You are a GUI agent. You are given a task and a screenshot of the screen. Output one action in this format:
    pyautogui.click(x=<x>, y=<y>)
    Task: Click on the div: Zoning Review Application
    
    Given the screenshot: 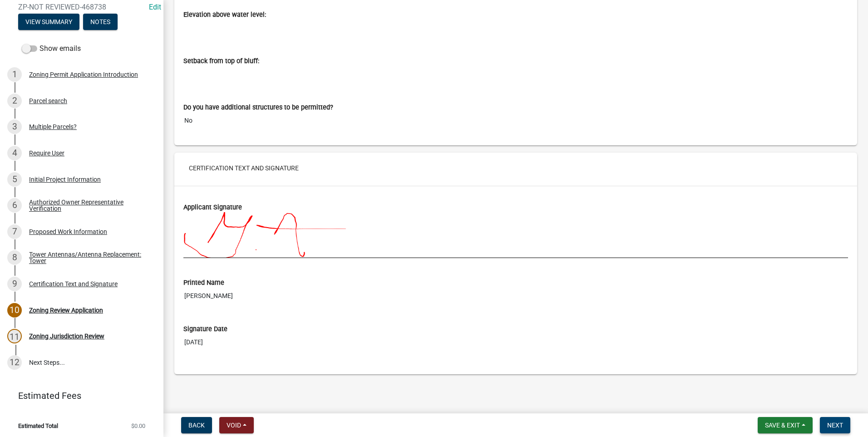 What is the action you would take?
    pyautogui.click(x=66, y=310)
    